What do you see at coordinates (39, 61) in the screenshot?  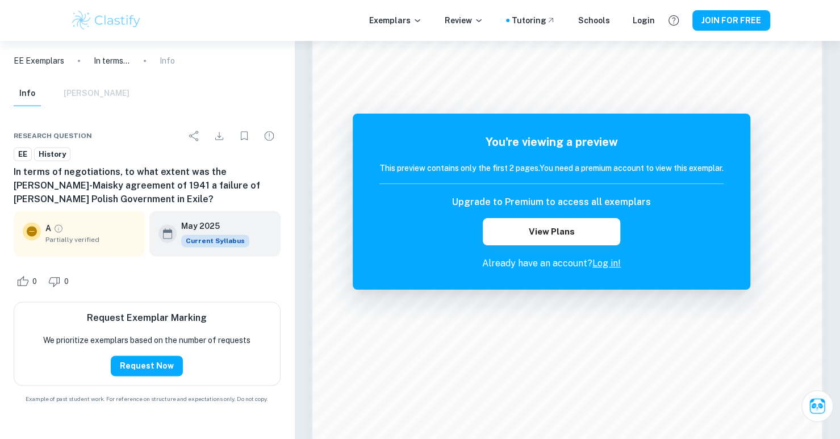 I see `p: EE Exemplars` at bounding box center [39, 61].